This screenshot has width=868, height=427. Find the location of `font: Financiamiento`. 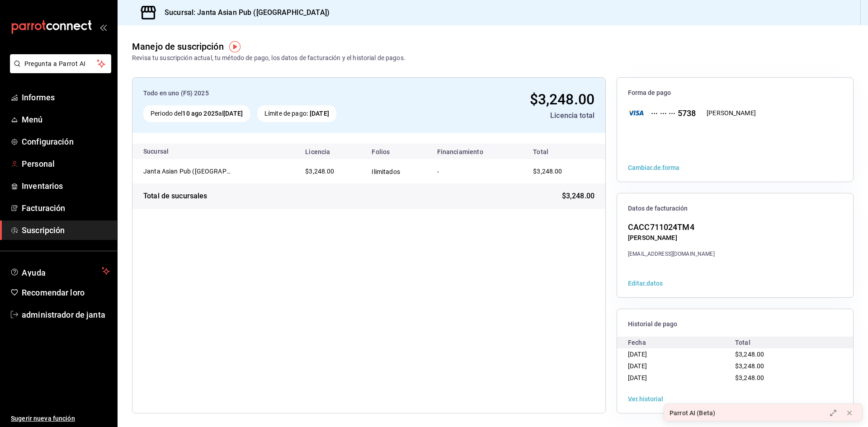

font: Financiamiento is located at coordinates (460, 152).